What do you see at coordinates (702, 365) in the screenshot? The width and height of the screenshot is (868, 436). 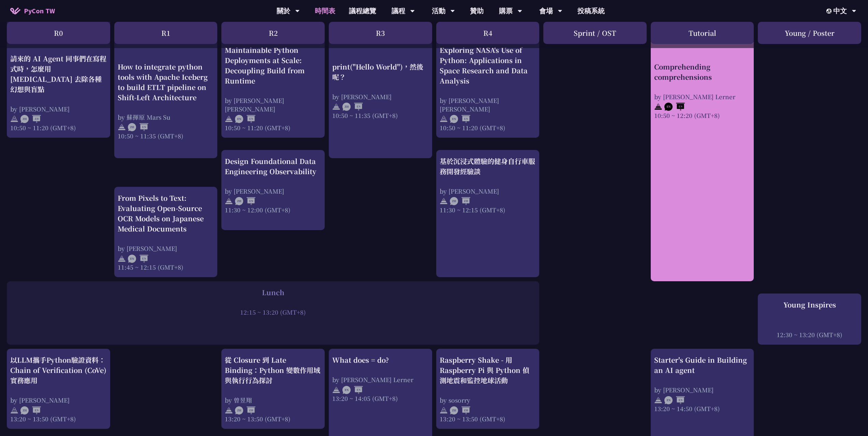 I see `div: Starter's Guide in Building an AI agent` at bounding box center [702, 365].